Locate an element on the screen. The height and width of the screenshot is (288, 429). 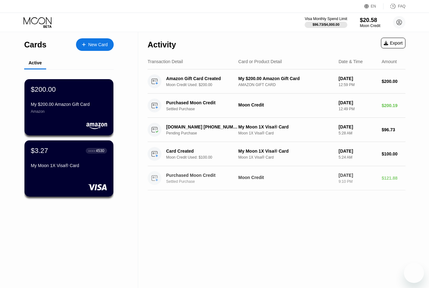
div: $3.27● ● ● ●4530My Moon 1X Visa® Card is located at coordinates (69, 168).